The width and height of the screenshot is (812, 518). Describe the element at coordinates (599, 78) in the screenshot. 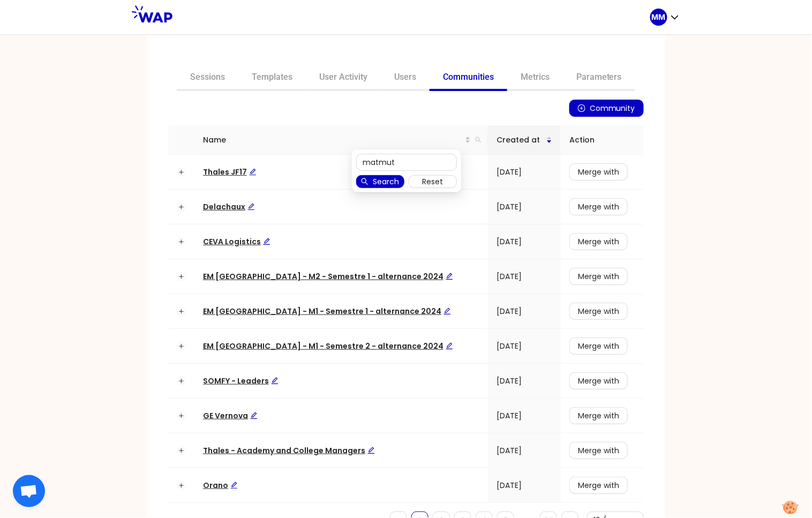

I see `a: Parameters` at that location.